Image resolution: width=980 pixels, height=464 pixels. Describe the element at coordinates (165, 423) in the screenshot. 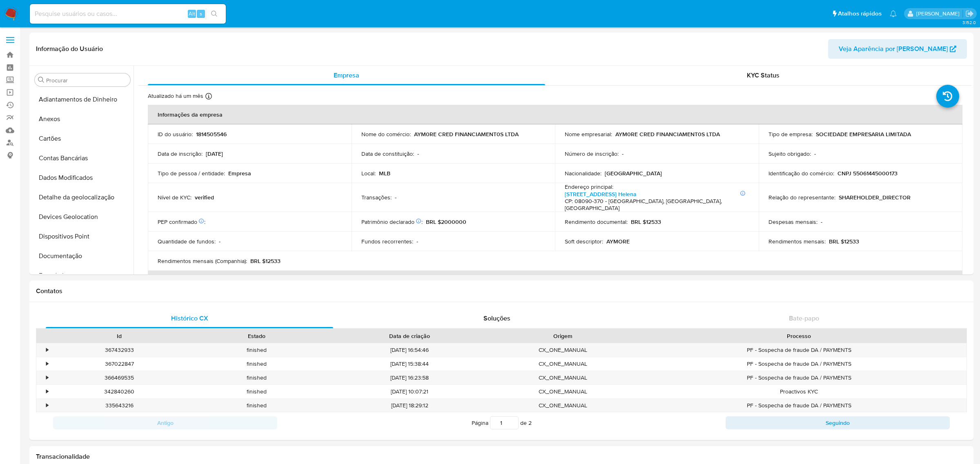

I see `button: Antigo` at that location.